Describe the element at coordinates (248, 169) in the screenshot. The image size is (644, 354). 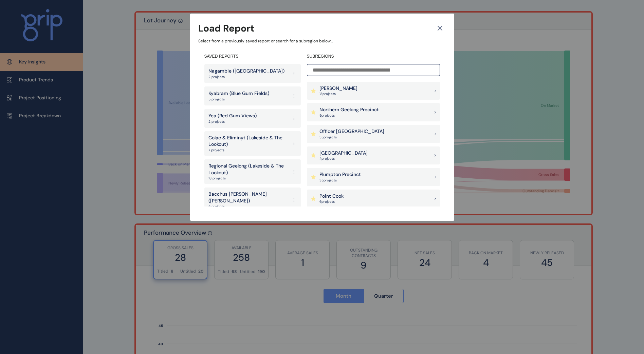
I see `p: Regional Geelong (Lakeside & The Lookout)` at that location.